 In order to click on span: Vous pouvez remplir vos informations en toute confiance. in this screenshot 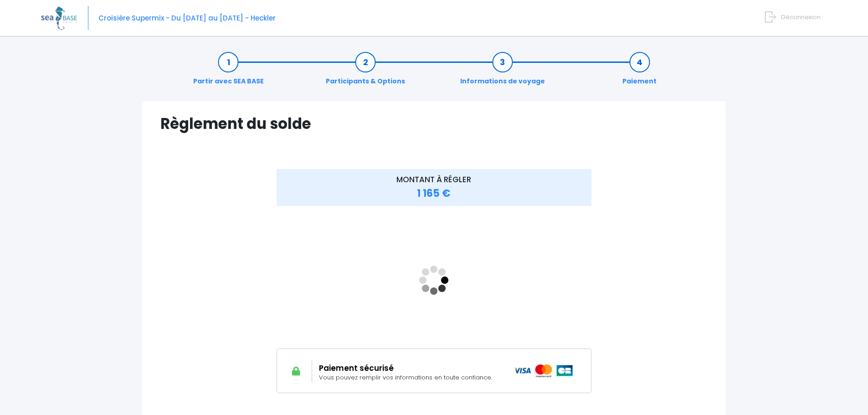, I will do `click(405, 377)`.